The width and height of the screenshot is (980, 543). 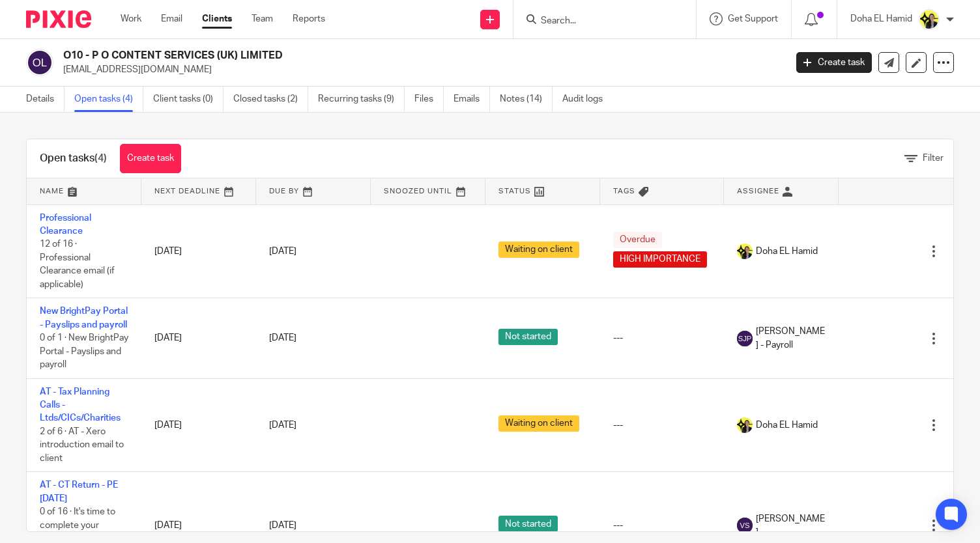 What do you see at coordinates (660, 259) in the screenshot?
I see `span: HIGH IMPORTANCE` at bounding box center [660, 259].